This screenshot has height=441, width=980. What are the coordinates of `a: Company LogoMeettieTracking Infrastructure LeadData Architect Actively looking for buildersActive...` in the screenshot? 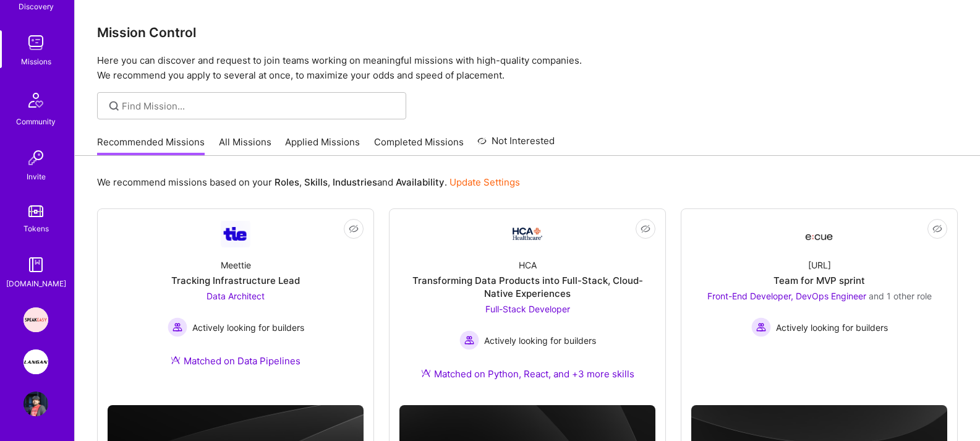 It's located at (236, 301).